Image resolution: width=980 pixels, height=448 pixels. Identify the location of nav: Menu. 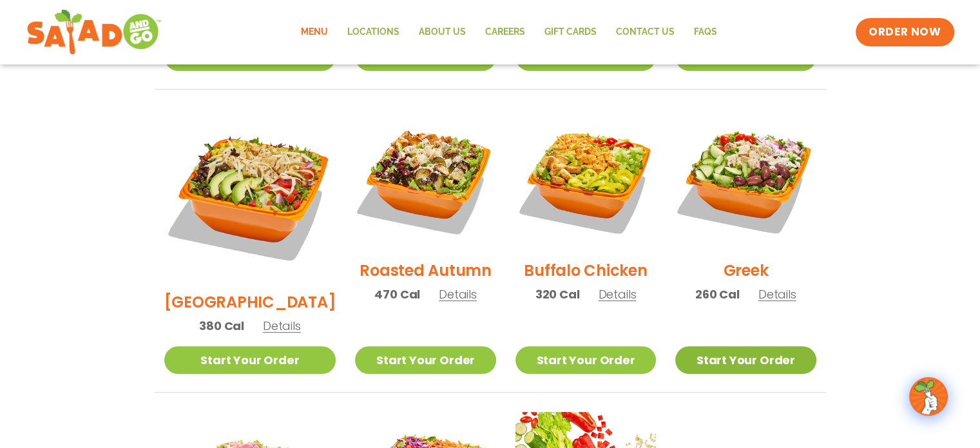
(509, 32).